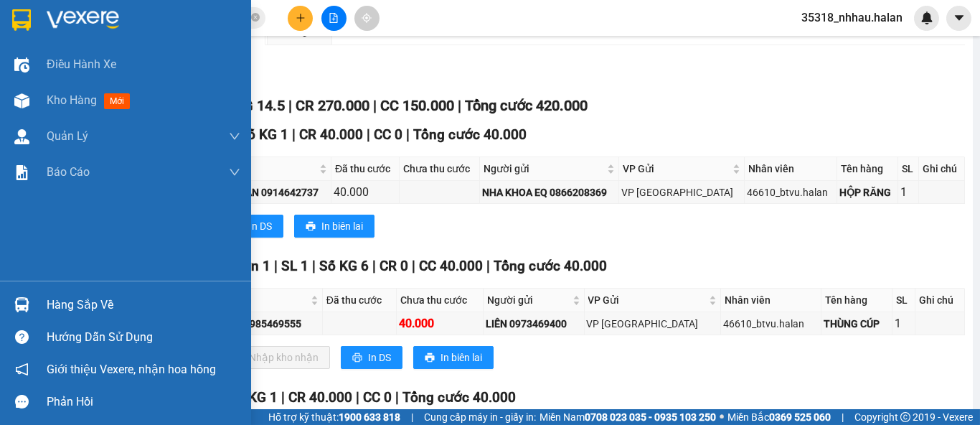 The image size is (980, 425). What do you see at coordinates (394, 266) in the screenshot?
I see `span: CR 0` at bounding box center [394, 266].